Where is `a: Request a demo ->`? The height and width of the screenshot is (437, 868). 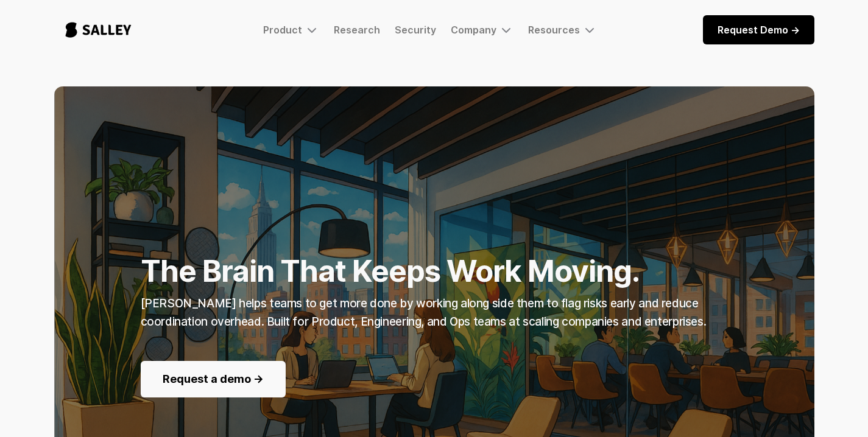 a: Request a demo -> is located at coordinates (213, 379).